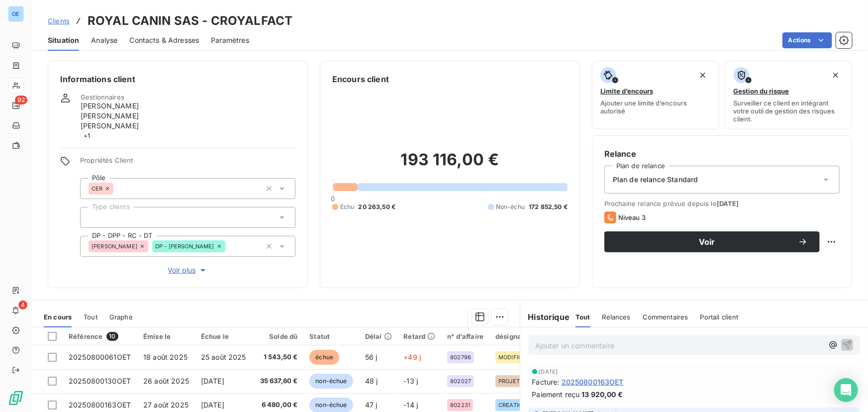 Image resolution: width=868 pixels, height=412 pixels. I want to click on span: Paramètres, so click(230, 41).